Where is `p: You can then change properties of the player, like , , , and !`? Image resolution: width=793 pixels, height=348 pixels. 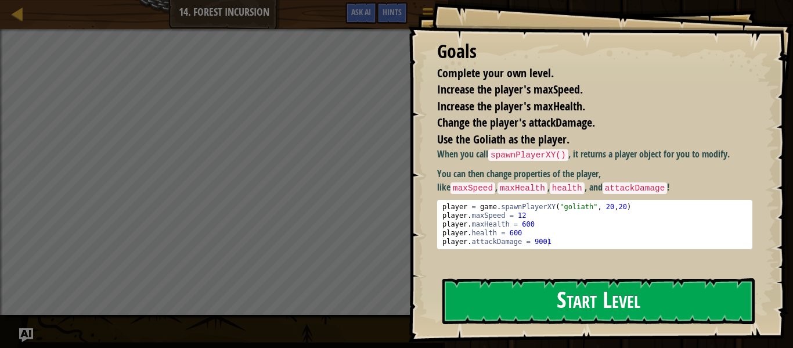 p: You can then change properties of the player, like , , , and ! is located at coordinates (595, 181).